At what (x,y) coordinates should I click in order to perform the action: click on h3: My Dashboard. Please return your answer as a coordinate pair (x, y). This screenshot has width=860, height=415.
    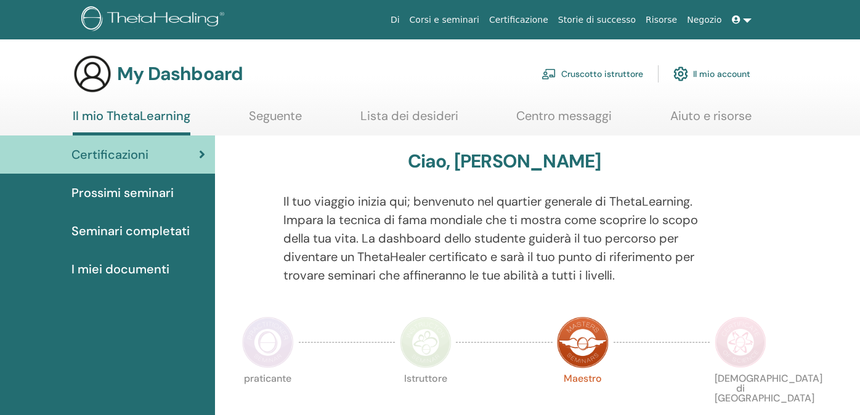
    Looking at the image, I should click on (180, 74).